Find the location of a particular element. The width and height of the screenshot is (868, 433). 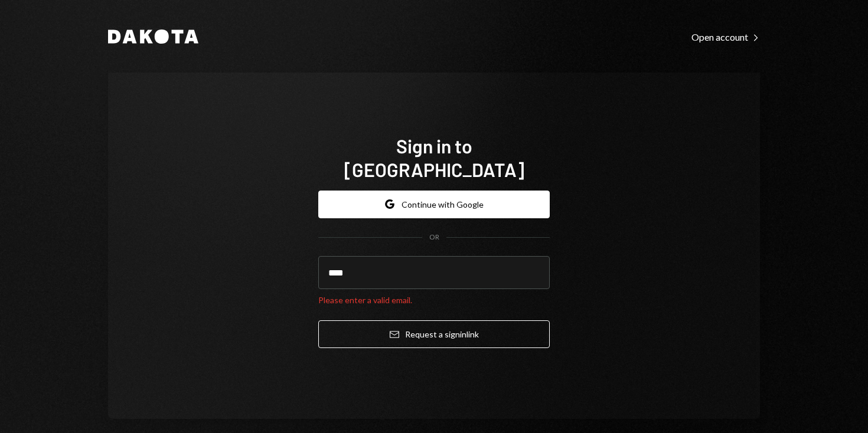

div: OR is located at coordinates (434, 237).